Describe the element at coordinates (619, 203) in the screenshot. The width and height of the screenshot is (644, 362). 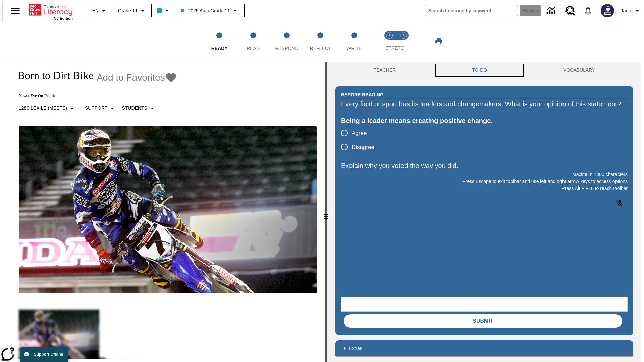
I see `button: Click to activate and allow voice recognition` at that location.